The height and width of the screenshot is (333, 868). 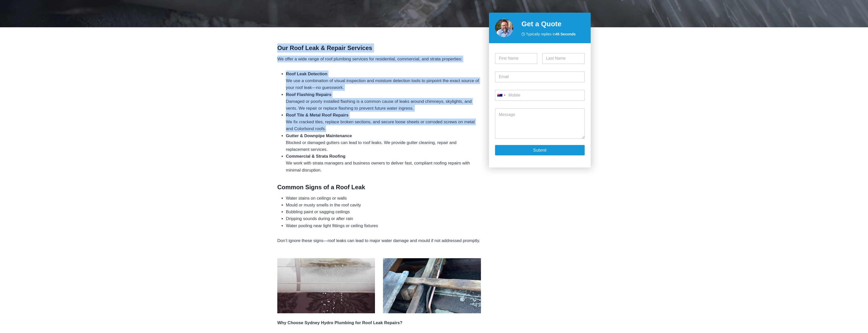 I want to click on p: Don’t ignore these signs—roof leaks can lead to major water damage and mould if not addressed pro..., so click(x=379, y=241).